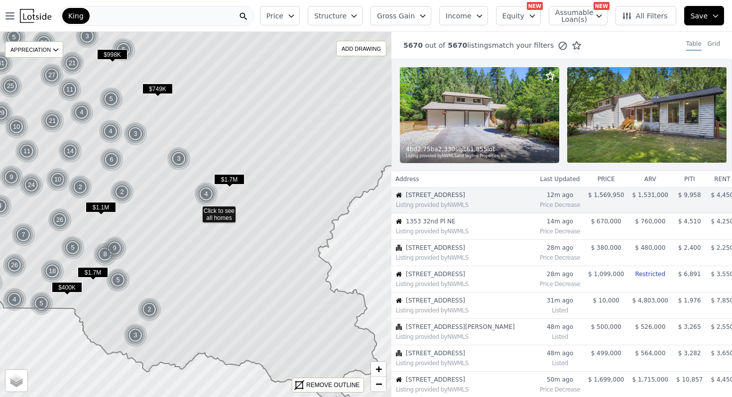 The width and height of the screenshot is (732, 397). What do you see at coordinates (361, 48) in the screenshot?
I see `div: ADD DRAWING` at bounding box center [361, 48].